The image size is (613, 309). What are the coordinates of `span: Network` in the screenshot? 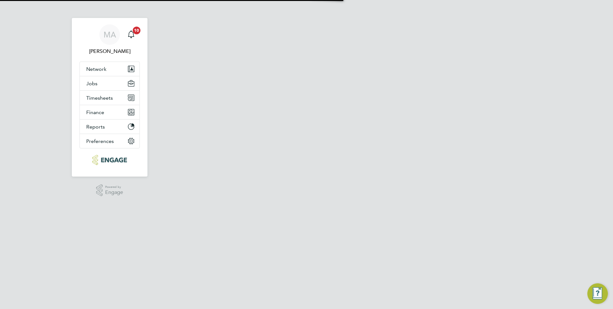 It's located at (96, 69).